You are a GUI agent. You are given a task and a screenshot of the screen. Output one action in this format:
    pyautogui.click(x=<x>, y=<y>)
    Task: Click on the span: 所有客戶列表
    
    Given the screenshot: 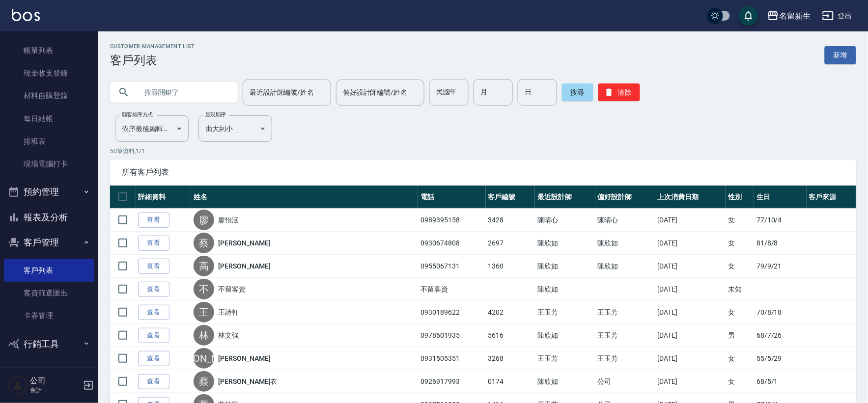 What is the action you would take?
    pyautogui.click(x=483, y=172)
    